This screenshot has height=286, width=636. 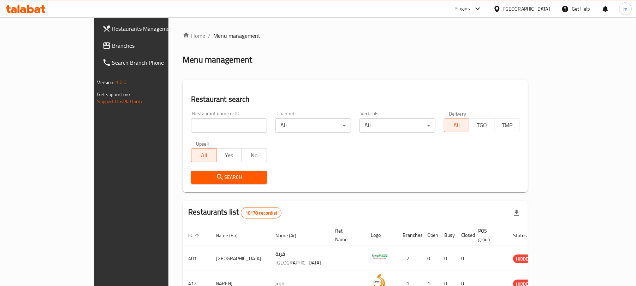 What do you see at coordinates (524, 259) in the screenshot?
I see `span: HIDDEN` at bounding box center [524, 259].